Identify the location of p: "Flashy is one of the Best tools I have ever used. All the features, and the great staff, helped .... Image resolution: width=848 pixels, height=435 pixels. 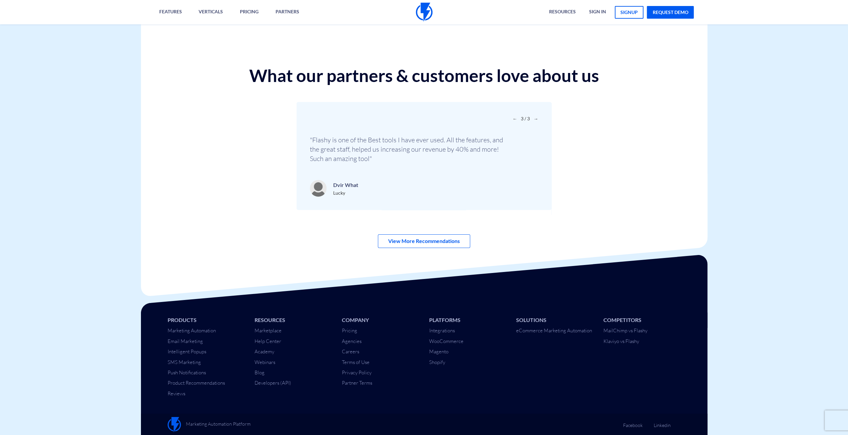
(410, 149).